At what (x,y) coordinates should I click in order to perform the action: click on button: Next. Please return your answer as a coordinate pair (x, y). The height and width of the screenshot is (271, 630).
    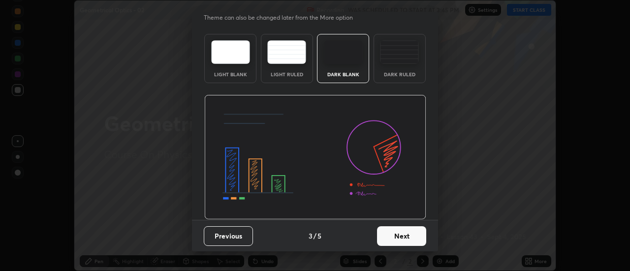
    Looking at the image, I should click on (402, 236).